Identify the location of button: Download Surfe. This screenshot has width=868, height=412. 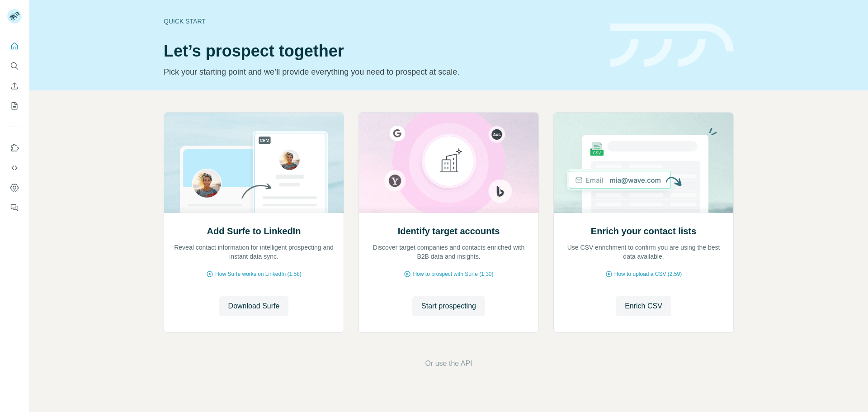
(254, 306).